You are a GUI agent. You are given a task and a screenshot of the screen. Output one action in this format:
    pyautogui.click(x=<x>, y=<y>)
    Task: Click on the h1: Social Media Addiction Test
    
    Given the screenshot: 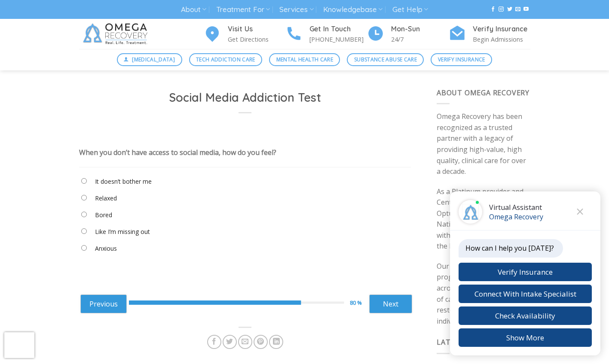 What is the action you would take?
    pyautogui.click(x=245, y=98)
    